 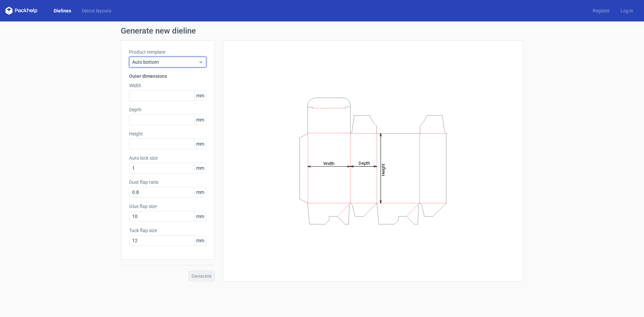 What do you see at coordinates (168, 230) in the screenshot?
I see `label: Tuck flap size` at bounding box center [168, 230].